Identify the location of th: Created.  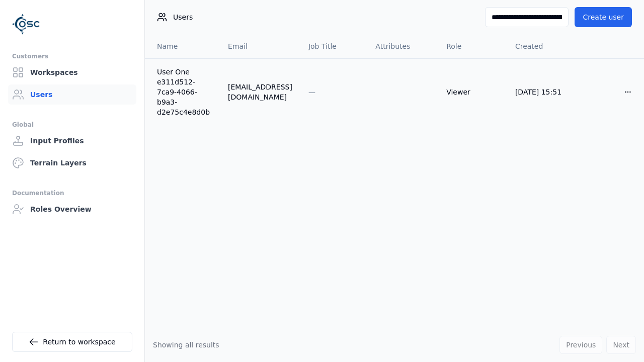
(541, 46).